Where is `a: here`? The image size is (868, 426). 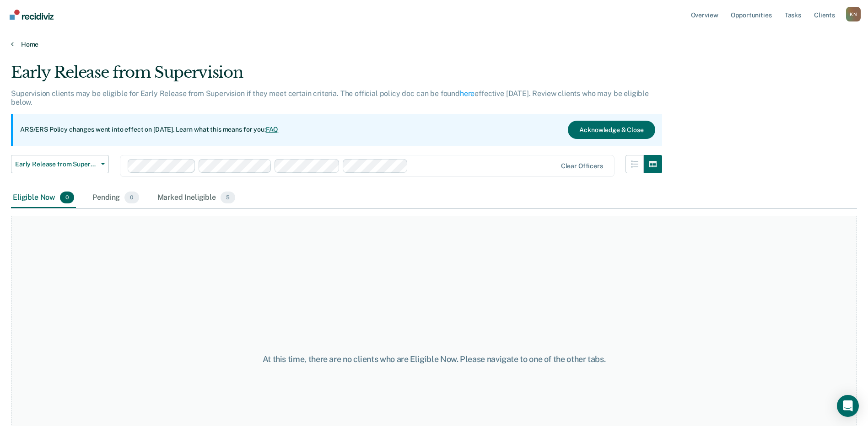 a: here is located at coordinates (467, 93).